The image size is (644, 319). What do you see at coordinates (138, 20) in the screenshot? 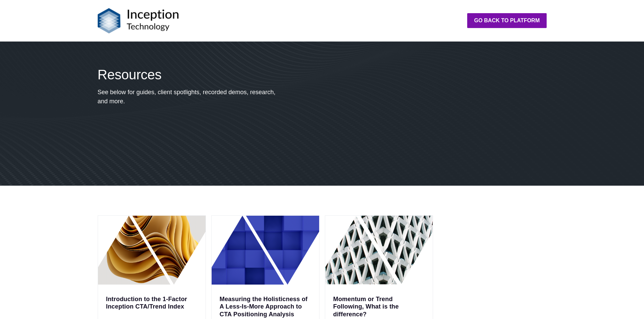
I see `img: Logo` at bounding box center [138, 20].